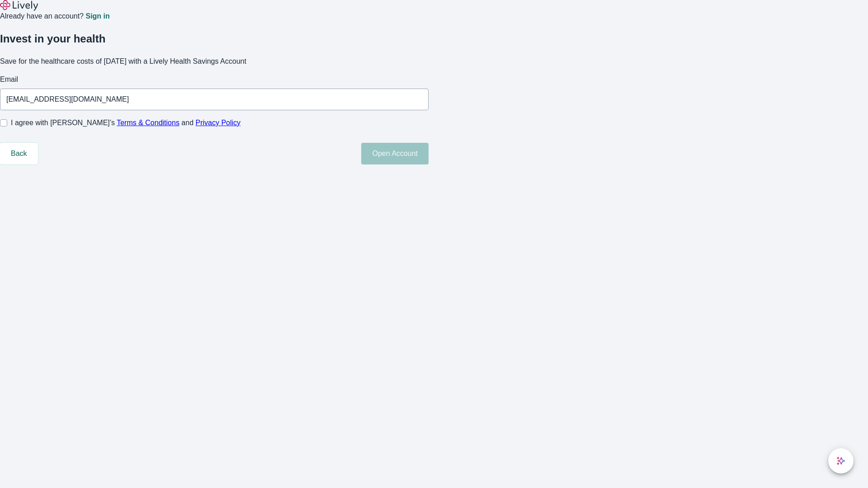 The width and height of the screenshot is (868, 488). I want to click on svg: Lively AI Assistant, so click(841, 461).